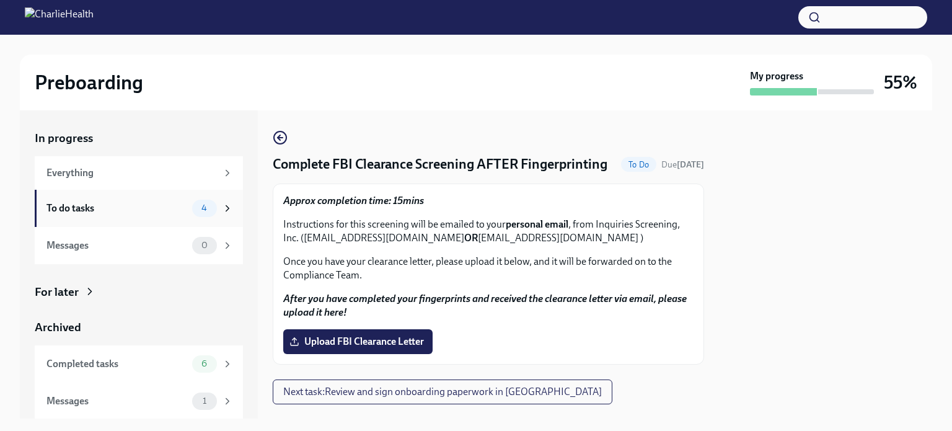  Describe the element at coordinates (537, 224) in the screenshot. I see `strong: personal email` at that location.